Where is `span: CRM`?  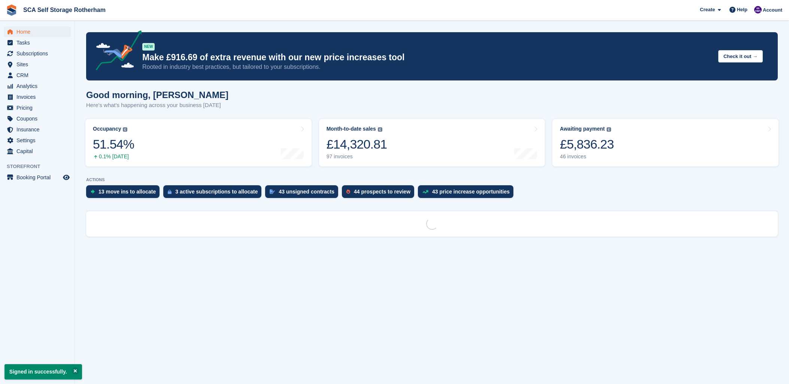 span: CRM is located at coordinates (39, 75).